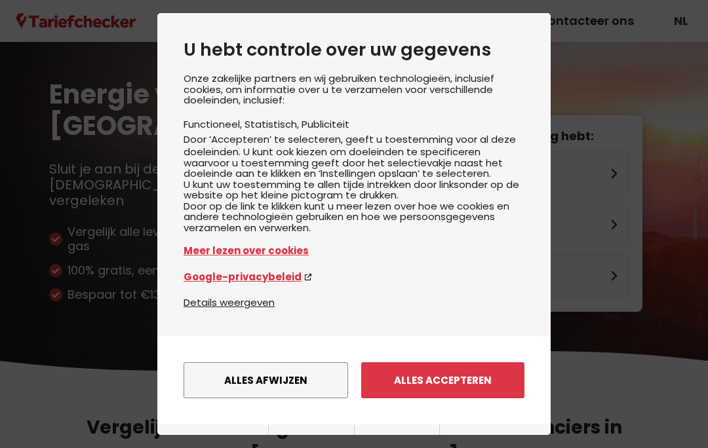 The image size is (708, 448). I want to click on li: Publiciteit, so click(325, 124).